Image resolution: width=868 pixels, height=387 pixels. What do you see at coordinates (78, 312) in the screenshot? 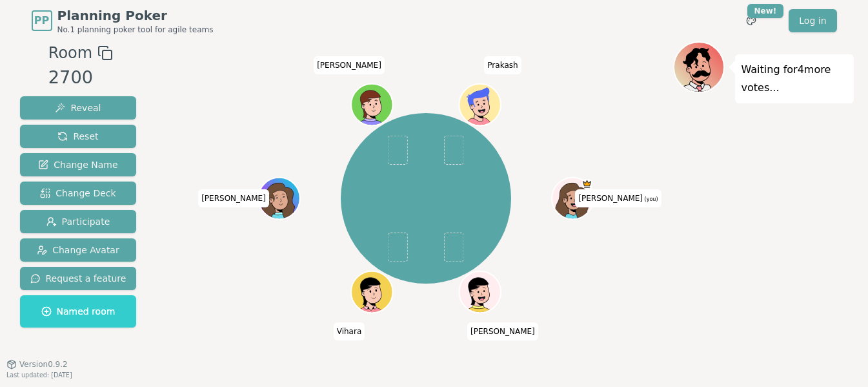
I see `button: Named room` at bounding box center [78, 312].